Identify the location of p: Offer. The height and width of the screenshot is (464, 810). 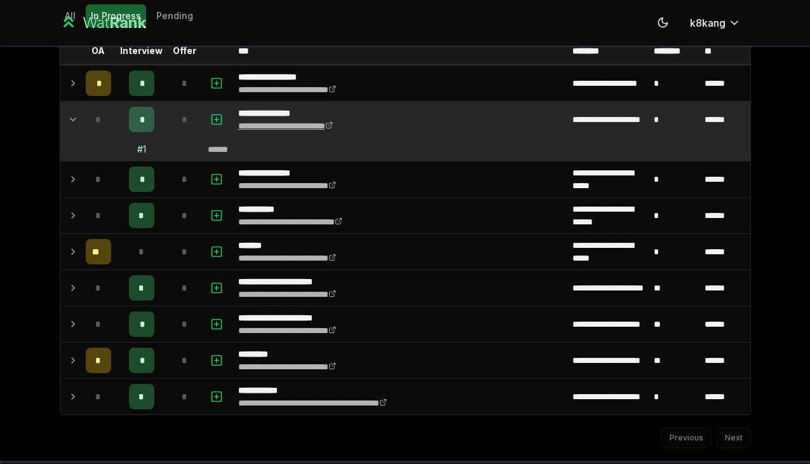
(184, 51).